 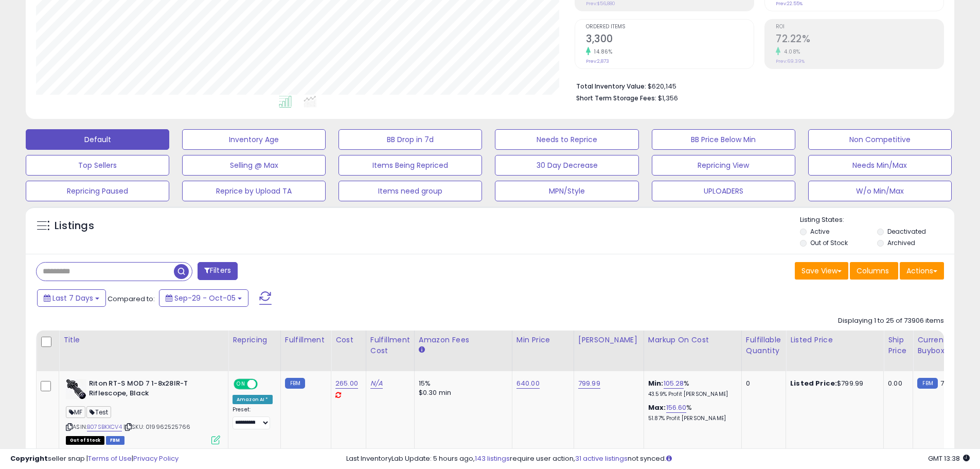 What do you see at coordinates (566, 191) in the screenshot?
I see `button: MPN/Style` at bounding box center [566, 191].